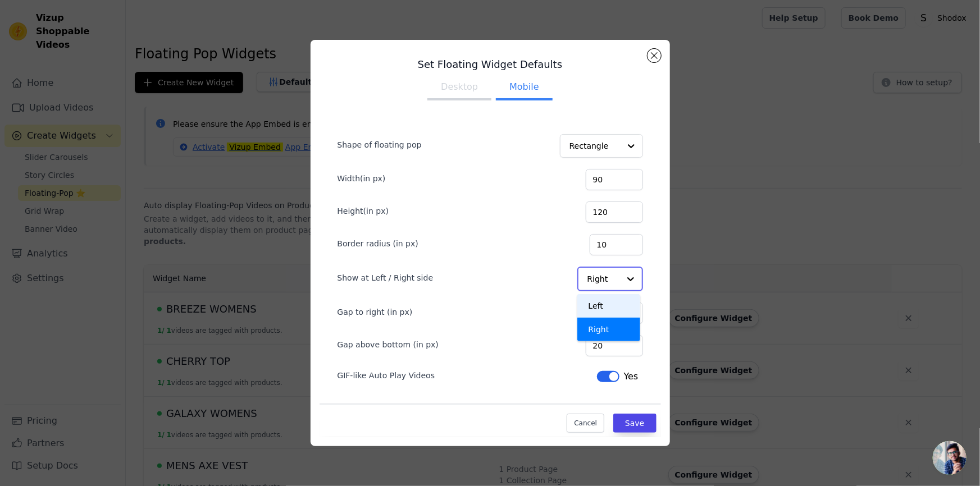 This screenshot has height=486, width=980. What do you see at coordinates (385, 278) in the screenshot?
I see `label: Show at Left / Right side` at bounding box center [385, 278].